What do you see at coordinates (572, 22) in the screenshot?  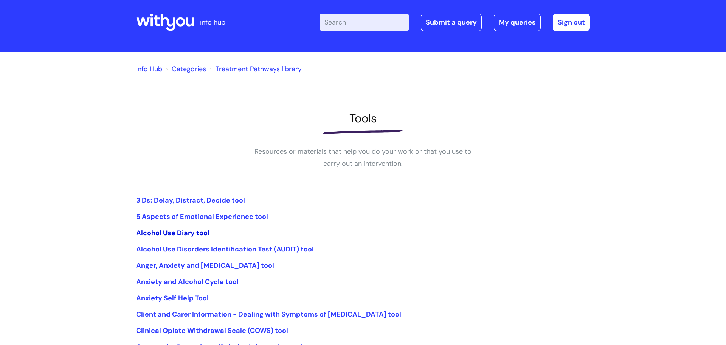 I see `a: Sign out` at bounding box center [572, 22].